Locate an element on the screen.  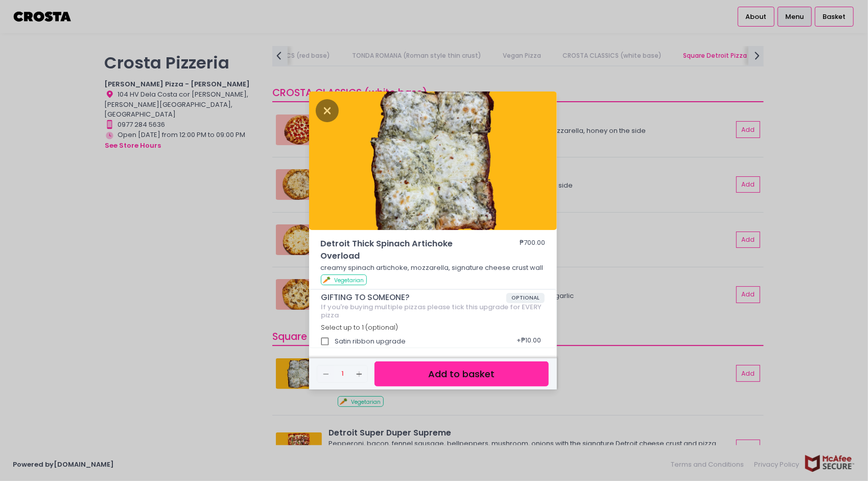
img: Detroit Thick Spinach Artichoke Overload is located at coordinates (432, 161).